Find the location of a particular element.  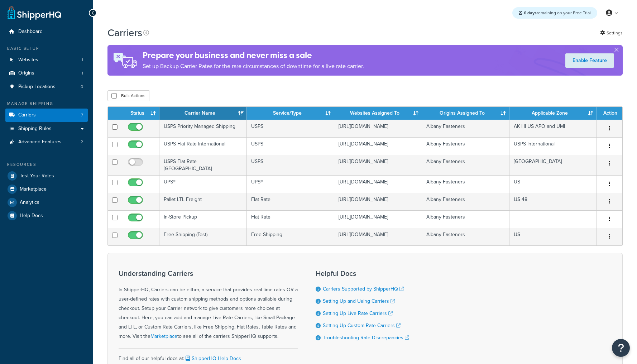

a: Settings is located at coordinates (612, 33).